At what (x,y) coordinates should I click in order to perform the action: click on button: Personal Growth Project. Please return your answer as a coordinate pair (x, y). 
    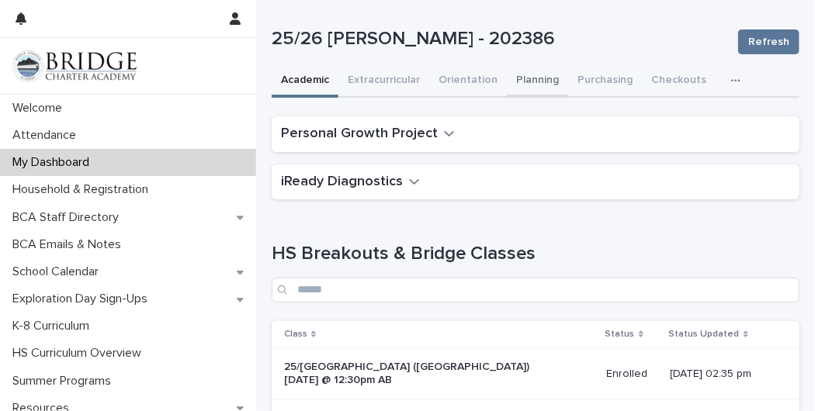
    Looking at the image, I should click on (368, 134).